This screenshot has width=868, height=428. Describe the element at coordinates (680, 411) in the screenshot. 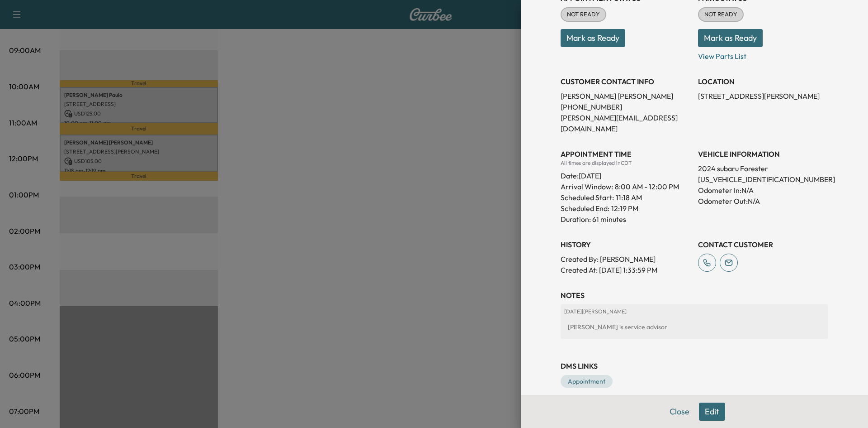

I see `button: Close` at that location.